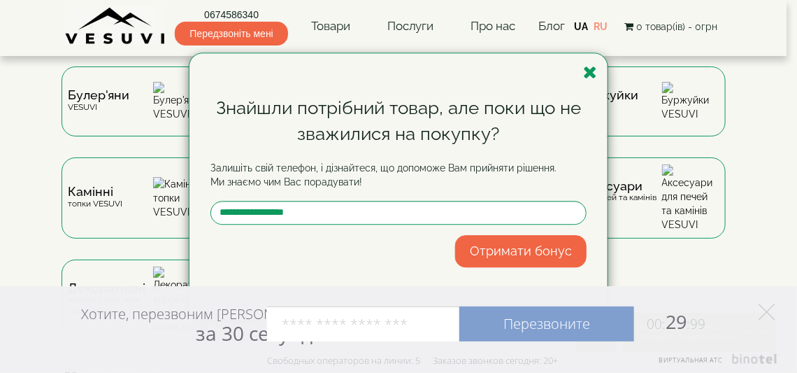 This screenshot has width=797, height=373. I want to click on p: Залишіть свій телефон, і дізнайтеся, що допоможе Вам прийняти рішення. Ми знаємо чим Вас порадувати!, so click(398, 175).